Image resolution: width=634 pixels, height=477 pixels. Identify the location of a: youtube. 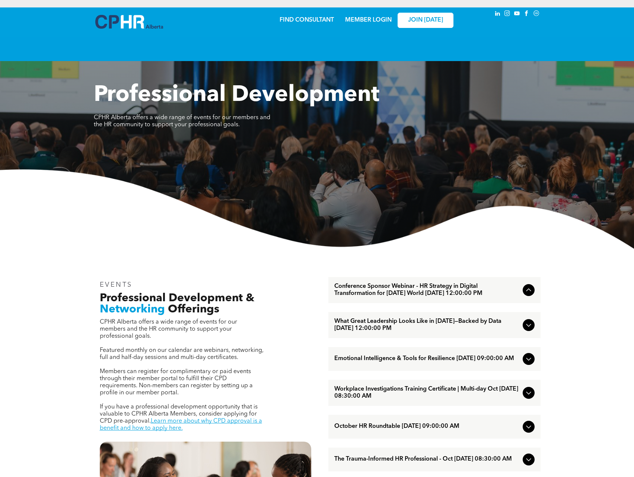
(517, 14).